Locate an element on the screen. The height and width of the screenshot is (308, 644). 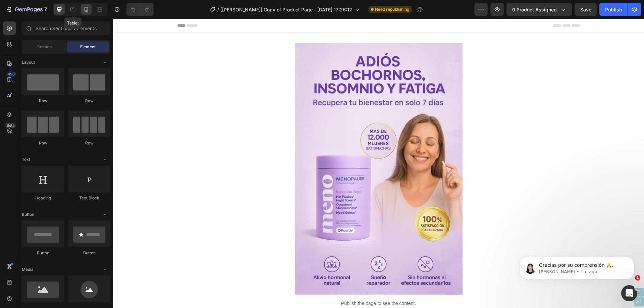
input: Search Sections & Elements is located at coordinates (66, 28).